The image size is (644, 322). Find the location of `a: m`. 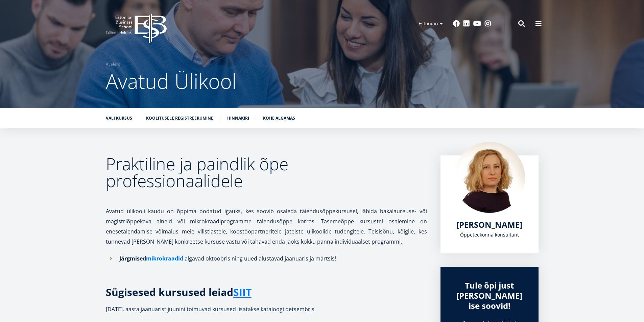

a: m is located at coordinates (149, 259).